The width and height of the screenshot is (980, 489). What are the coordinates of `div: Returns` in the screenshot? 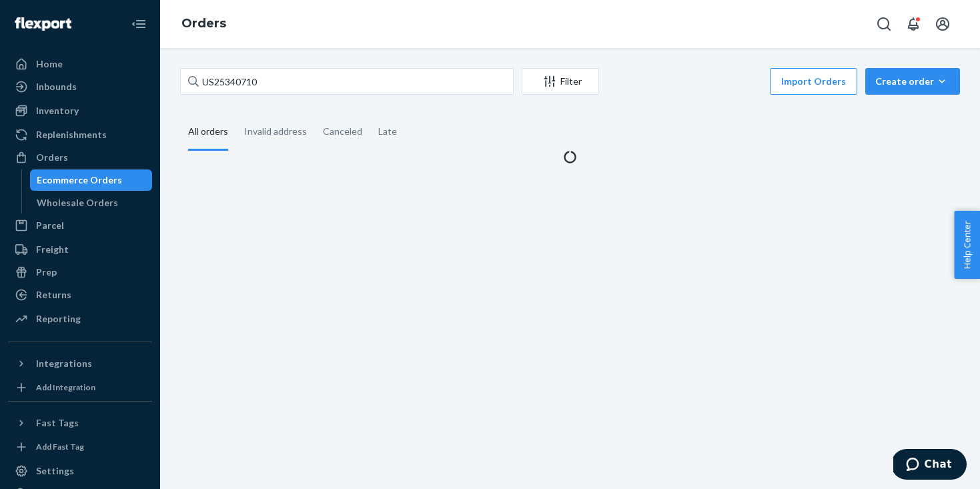 It's located at (53, 295).